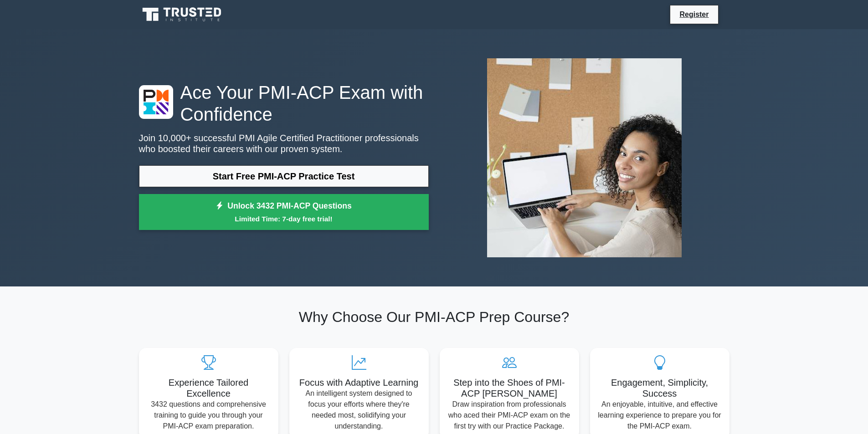 This screenshot has width=868, height=434. I want to click on a: Start Free PMI-ACP Practice Test, so click(284, 177).